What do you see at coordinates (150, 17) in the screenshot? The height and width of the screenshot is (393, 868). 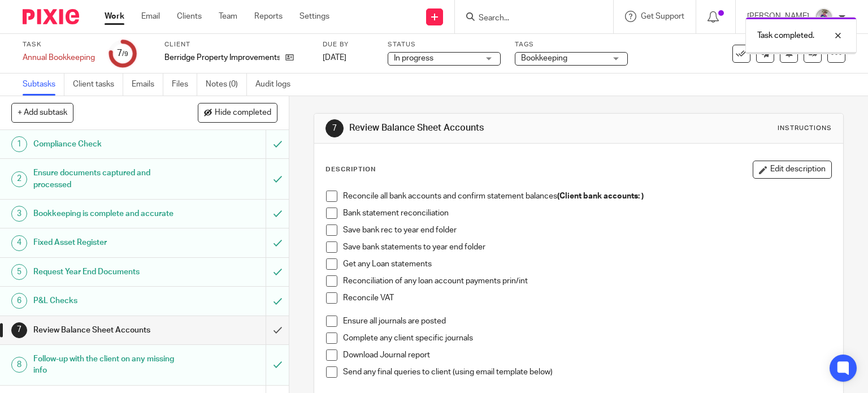 I see `a: Email` at bounding box center [150, 17].